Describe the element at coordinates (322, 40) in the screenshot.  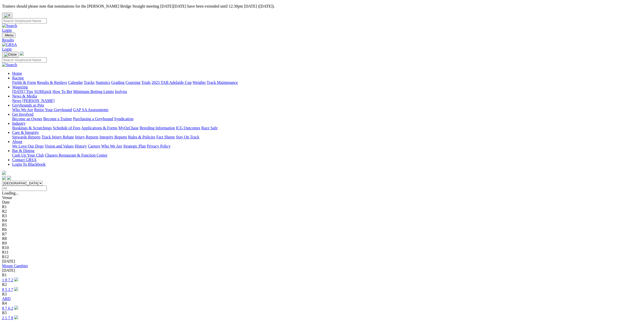
I see `div: Results` at that location.